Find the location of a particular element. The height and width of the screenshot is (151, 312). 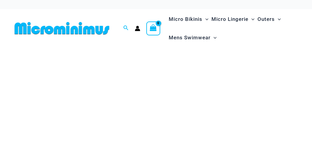

a: Micro BikinisMenu ToggleMenu Toggle is located at coordinates (188, 19).